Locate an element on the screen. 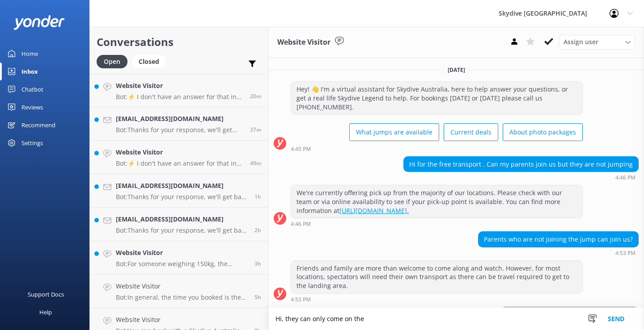 This screenshot has width=644, height=330. textarea: Hi, they can only come on the is located at coordinates (456, 319).